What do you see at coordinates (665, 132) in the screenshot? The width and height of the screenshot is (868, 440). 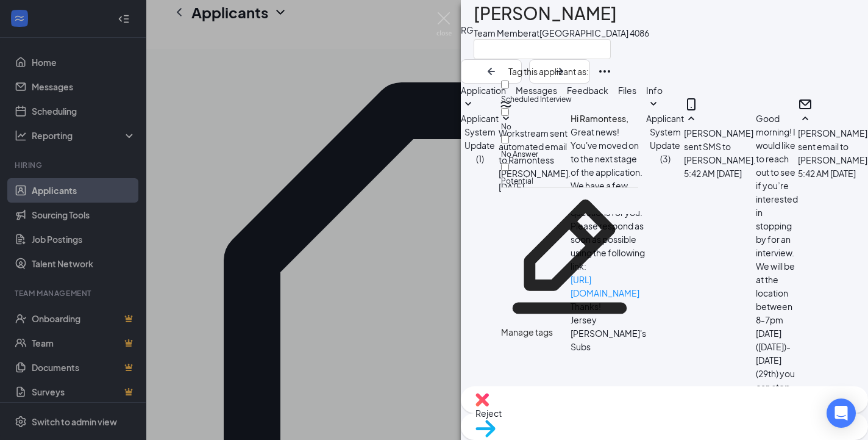 I see `button: SmallChevronDownApplicant System Update (3)` at bounding box center [665, 132].